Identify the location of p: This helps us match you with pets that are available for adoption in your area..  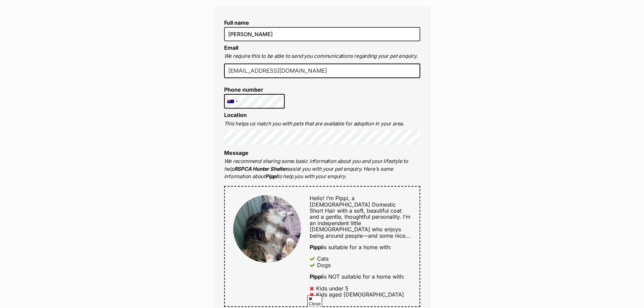
(322, 124).